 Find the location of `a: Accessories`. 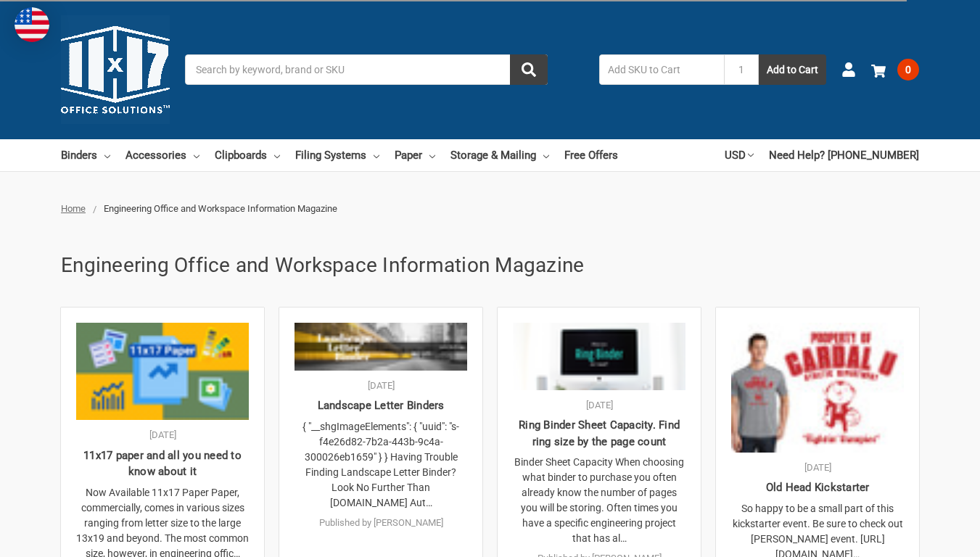

a: Accessories is located at coordinates (163, 156).